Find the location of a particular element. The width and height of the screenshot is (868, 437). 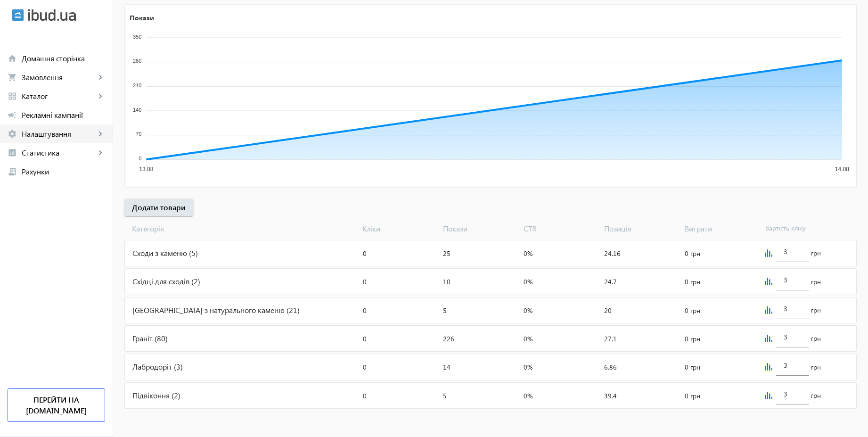

mat-icon: receipt_long is located at coordinates (12, 172).